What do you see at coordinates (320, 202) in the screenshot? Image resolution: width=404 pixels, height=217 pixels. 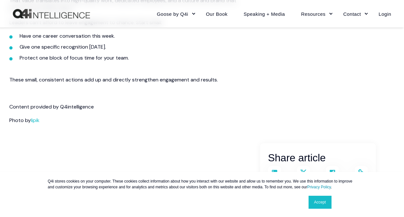 I see `a: Accept` at bounding box center [320, 202].